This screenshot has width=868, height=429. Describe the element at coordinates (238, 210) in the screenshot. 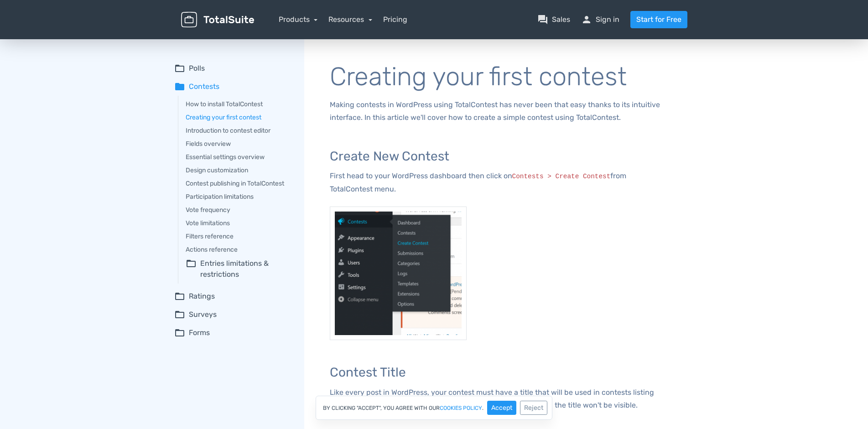

I see `a: Vote frequency` at that location.